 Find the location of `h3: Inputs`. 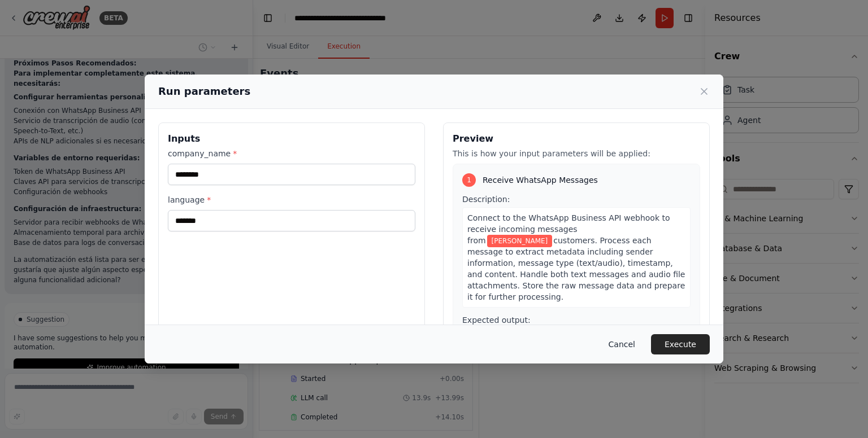

h3: Inputs is located at coordinates (291, 139).